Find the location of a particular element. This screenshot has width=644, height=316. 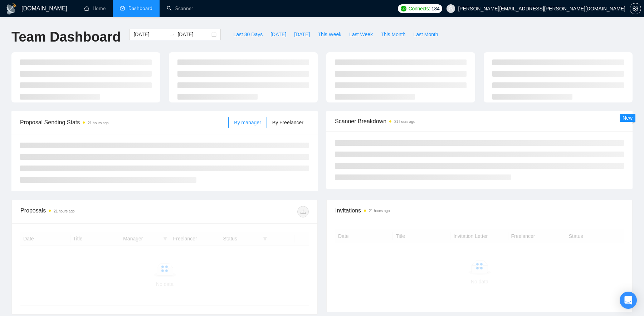

span: setting is located at coordinates (636, 8).